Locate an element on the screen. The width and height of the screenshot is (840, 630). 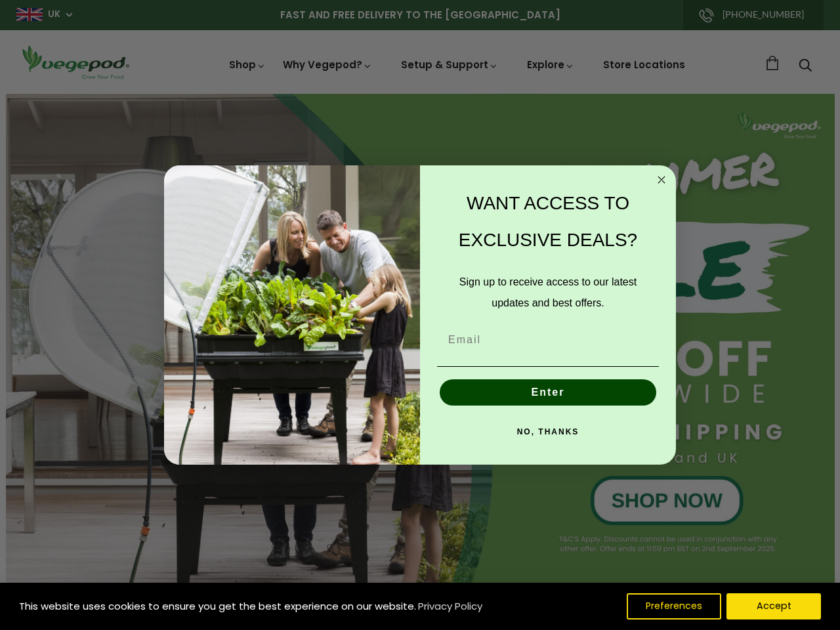
button: Accept is located at coordinates (774, 606).